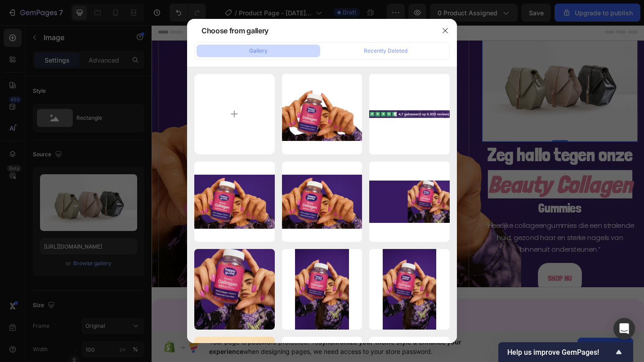 The height and width of the screenshot is (362, 644). What do you see at coordinates (447, 143) in the screenshot?
I see `h2: Zeg hallo tegen onze` at bounding box center [447, 143].